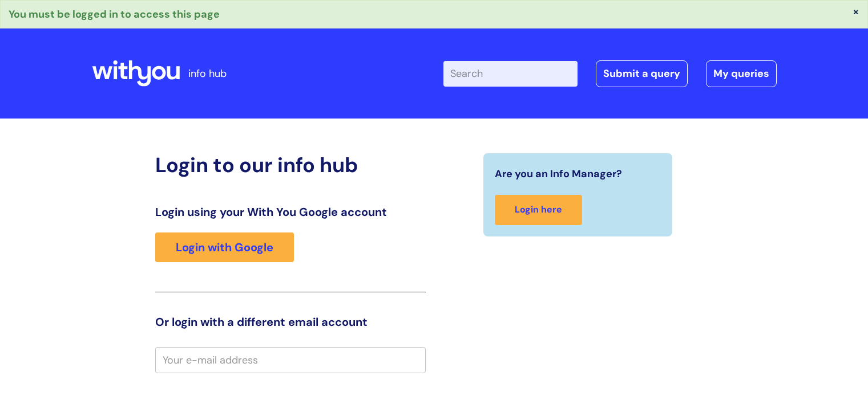 Image resolution: width=868 pixels, height=396 pixels. I want to click on a: Login with Google, so click(224, 248).